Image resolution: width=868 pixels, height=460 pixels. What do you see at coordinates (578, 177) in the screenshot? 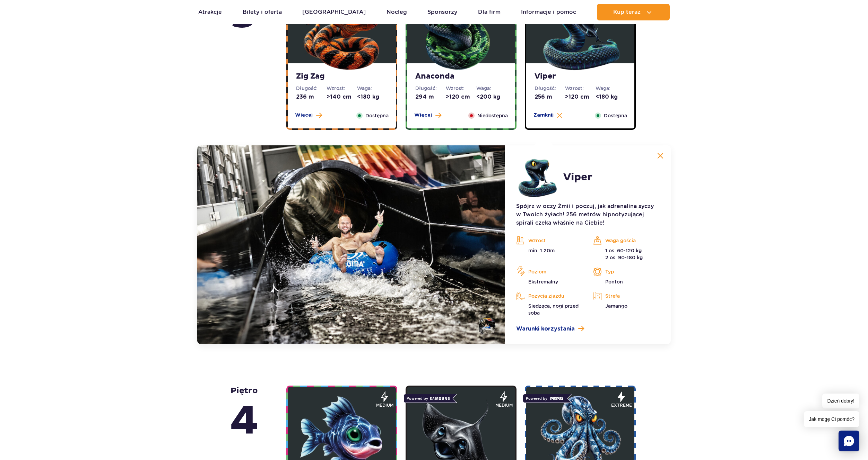
I see `h2: Viper` at bounding box center [578, 177].